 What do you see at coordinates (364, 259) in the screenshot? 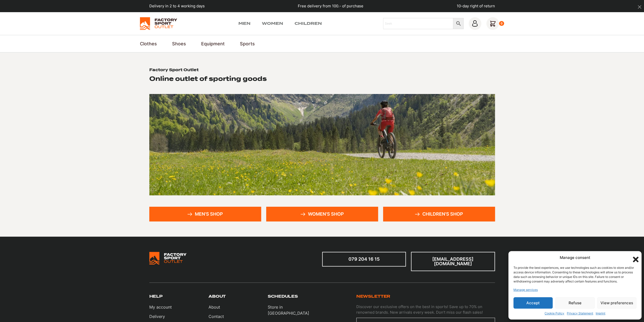
I see `font: 079 204 16 15` at bounding box center [364, 259].